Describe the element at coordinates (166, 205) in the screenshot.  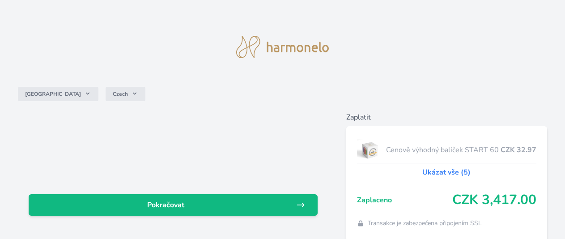
I see `span: Pokračovat` at that location.